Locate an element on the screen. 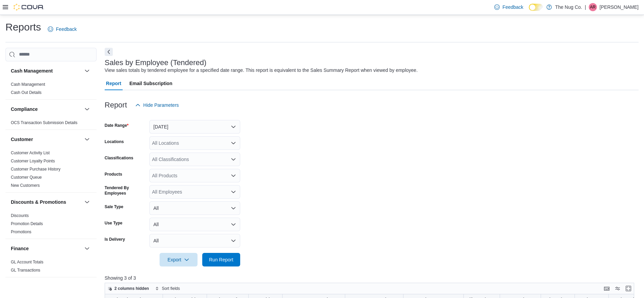  label: Date Range is located at coordinates (117, 126).